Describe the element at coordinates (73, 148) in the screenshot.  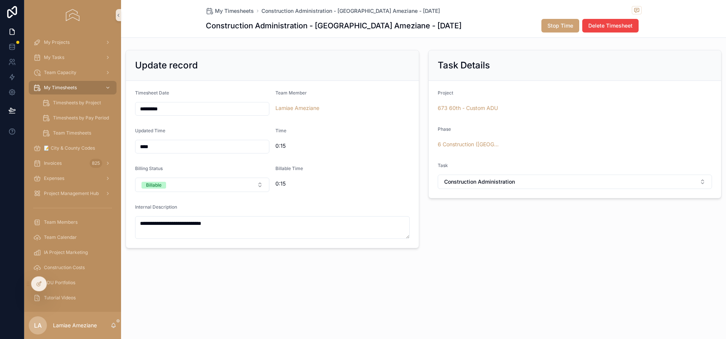
I see `a: 📝 City & County Codes` at that location.